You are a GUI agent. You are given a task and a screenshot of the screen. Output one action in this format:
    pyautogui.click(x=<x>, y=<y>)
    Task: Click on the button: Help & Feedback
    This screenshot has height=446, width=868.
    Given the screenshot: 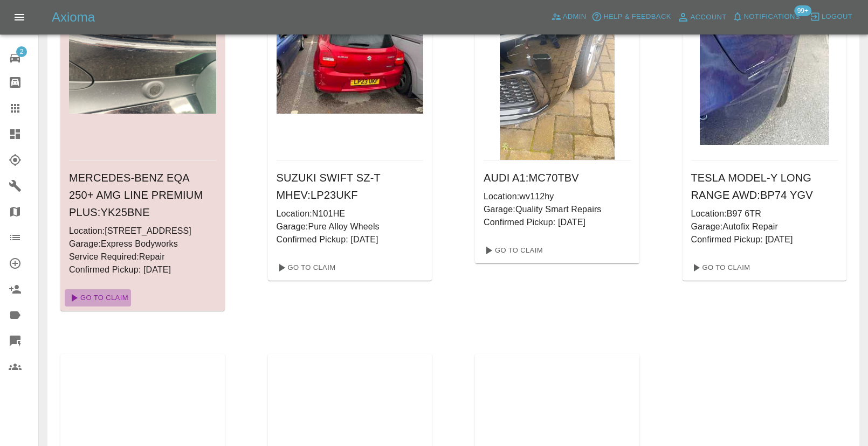 What is the action you would take?
    pyautogui.click(x=630, y=17)
    